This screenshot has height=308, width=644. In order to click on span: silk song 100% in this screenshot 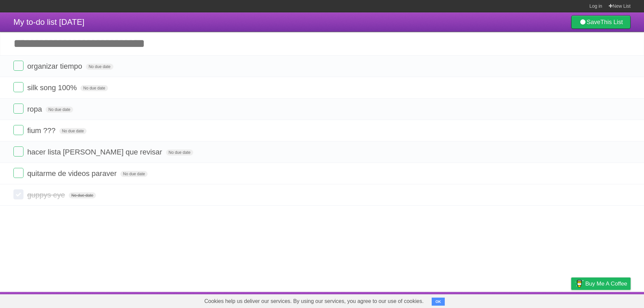, I will do `click(53, 87)`.